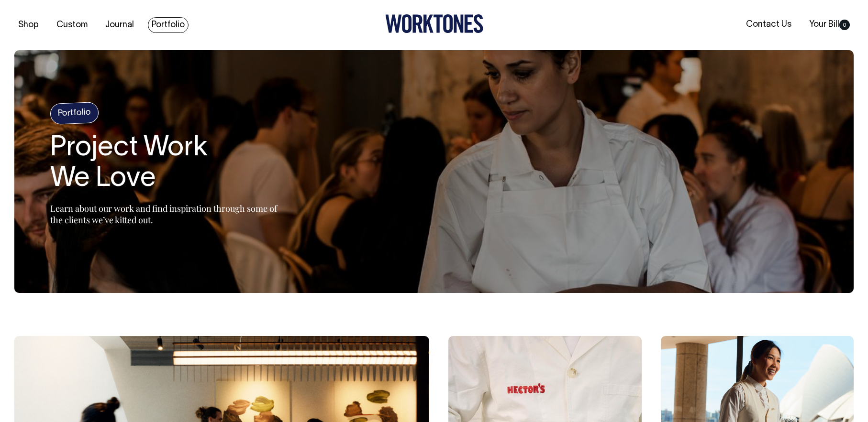  What do you see at coordinates (769, 24) in the screenshot?
I see `a: Contact Us` at bounding box center [769, 24].